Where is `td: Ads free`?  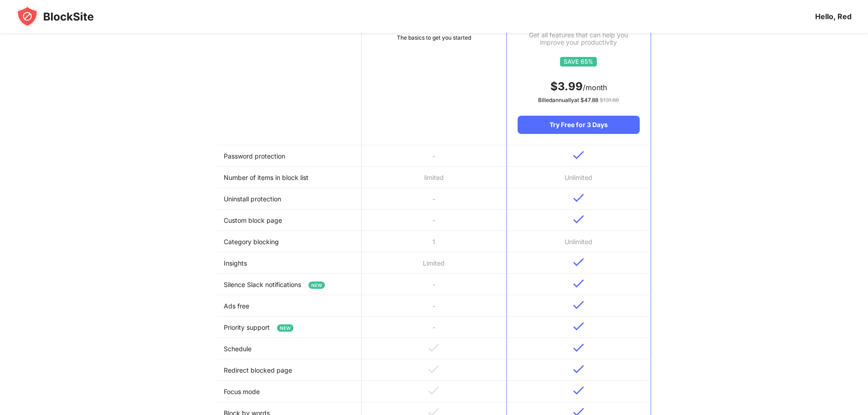
td: Ads free is located at coordinates (290, 306).